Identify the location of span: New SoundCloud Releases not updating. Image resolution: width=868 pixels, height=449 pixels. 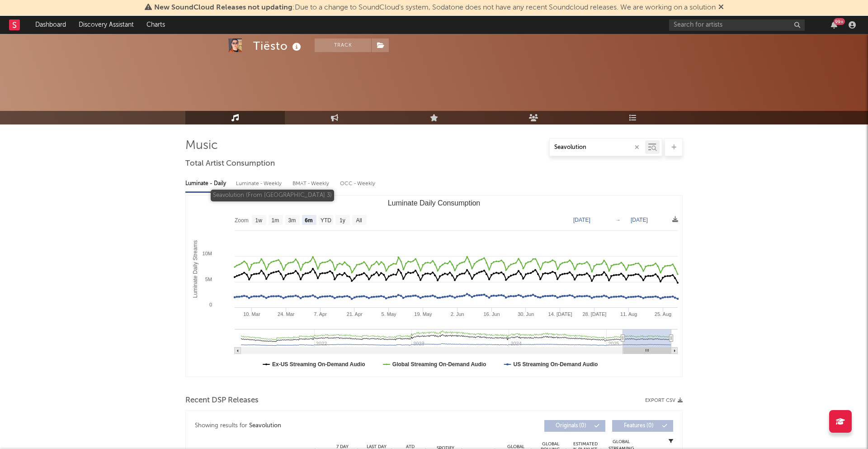
(224, 8).